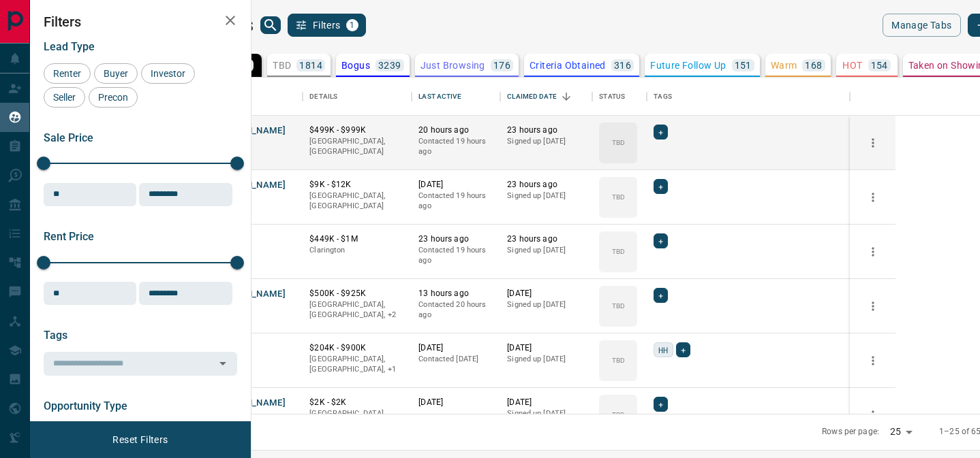  What do you see at coordinates (69, 47) in the screenshot?
I see `span: Lead Type` at bounding box center [69, 47].